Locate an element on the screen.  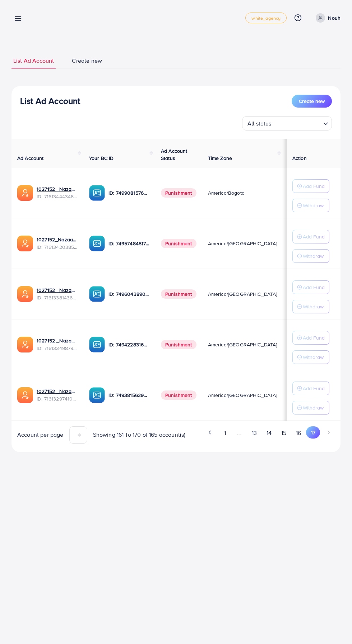
span: Action is located at coordinates (299, 158).